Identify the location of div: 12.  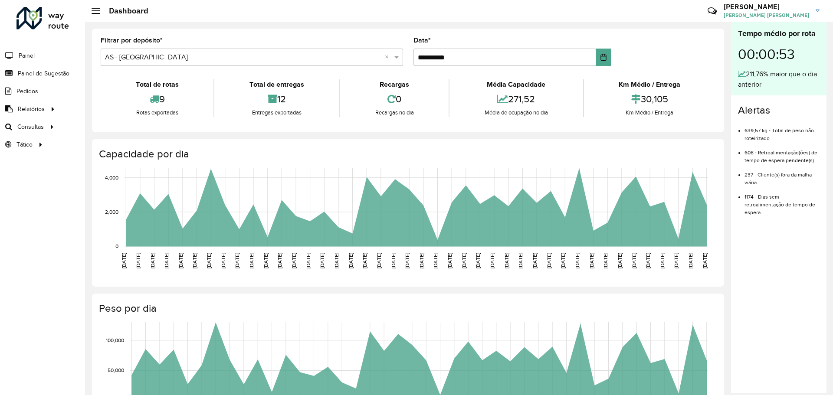
(276, 99).